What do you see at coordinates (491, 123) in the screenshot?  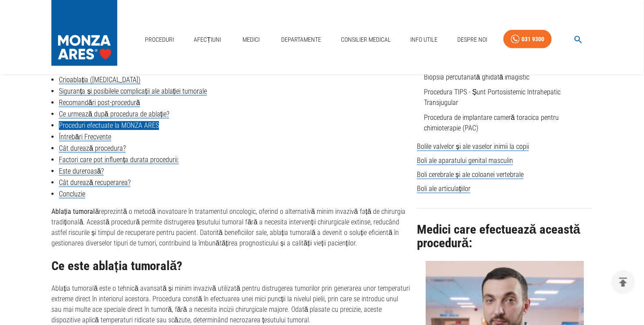 I see `a: Procedura de implantare cameră toracica pentru chimioterapie (PAC)` at bounding box center [491, 123].